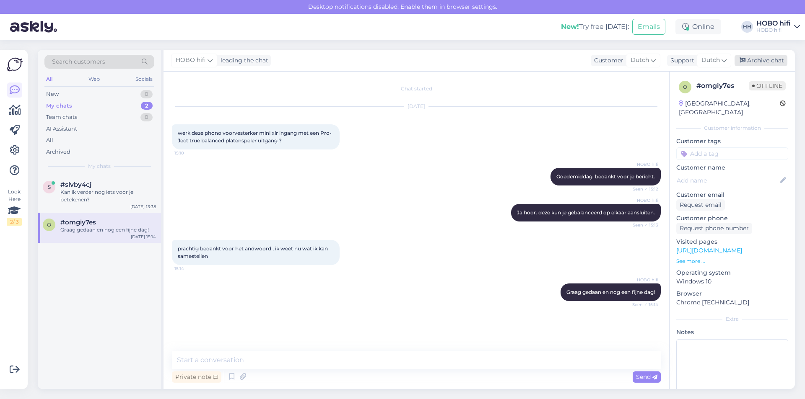 The image size is (805, 399). What do you see at coordinates (253, 252) in the screenshot?
I see `span: prachtig bedankt voor het andwoord , ik weet nu wat ik kan samestellen` at bounding box center [253, 252].